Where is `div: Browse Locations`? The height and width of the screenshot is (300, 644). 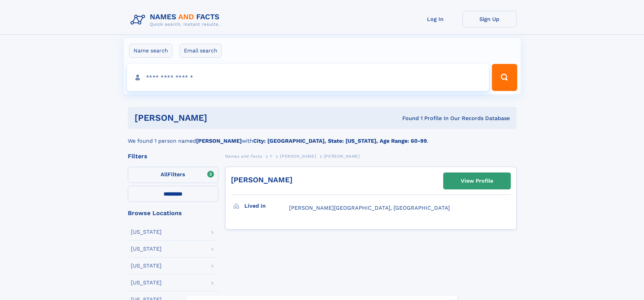
div: Browse Locations is located at coordinates (173, 213).